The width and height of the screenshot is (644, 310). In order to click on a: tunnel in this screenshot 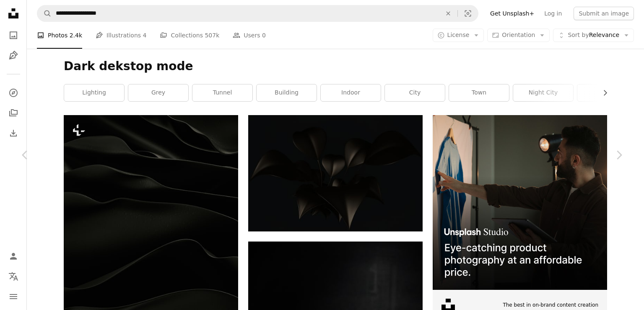, I will do `click(222, 93)`.